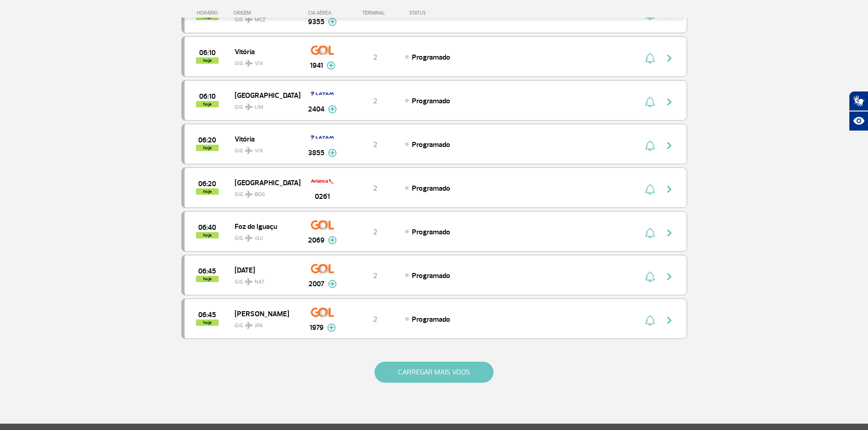  I want to click on div: STATUS, so click(441, 13).